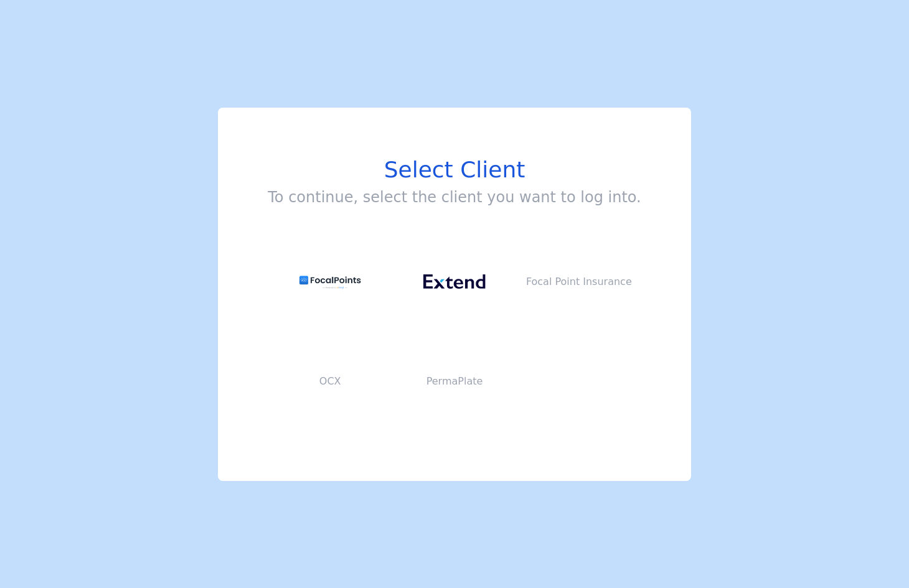 This screenshot has width=909, height=588. What do you see at coordinates (579, 281) in the screenshot?
I see `p: Focal Point Insurance` at bounding box center [579, 281].